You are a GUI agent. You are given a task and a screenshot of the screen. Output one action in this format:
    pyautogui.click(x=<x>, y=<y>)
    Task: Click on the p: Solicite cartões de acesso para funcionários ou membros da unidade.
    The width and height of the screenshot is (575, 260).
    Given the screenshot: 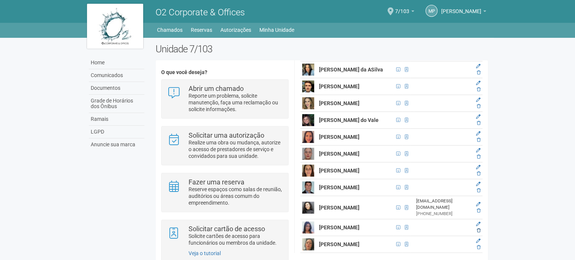 What is the action you would take?
    pyautogui.click(x=235, y=240)
    